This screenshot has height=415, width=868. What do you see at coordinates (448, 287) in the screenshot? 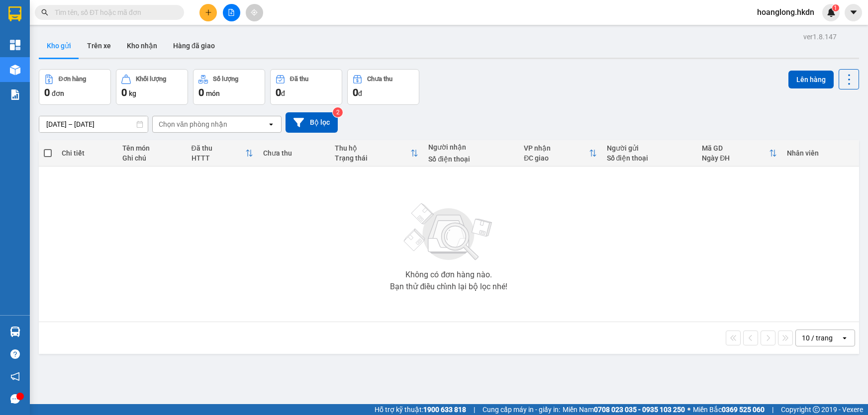
I see `div: Bạn thử điều chỉnh lại bộ lọc nhé!` at bounding box center [448, 287].